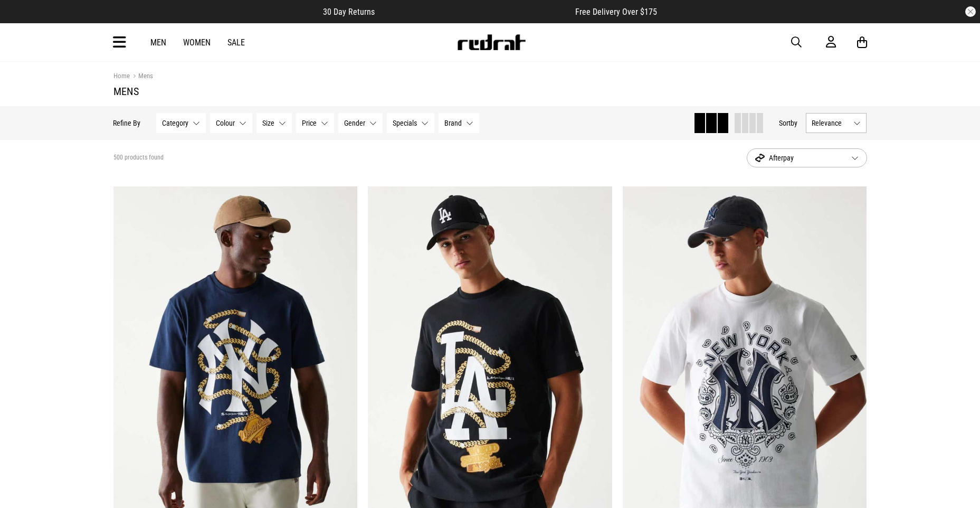 The height and width of the screenshot is (508, 980). Describe the element at coordinates (138, 158) in the screenshot. I see `span: 500 products found` at that location.